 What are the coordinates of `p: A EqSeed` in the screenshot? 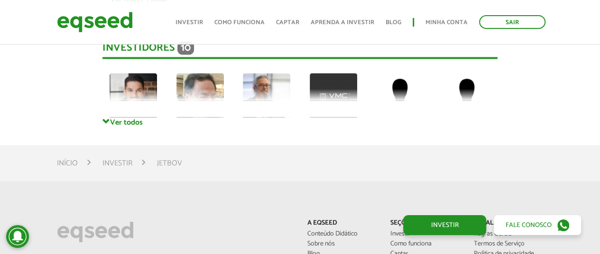 It's located at (341, 223).